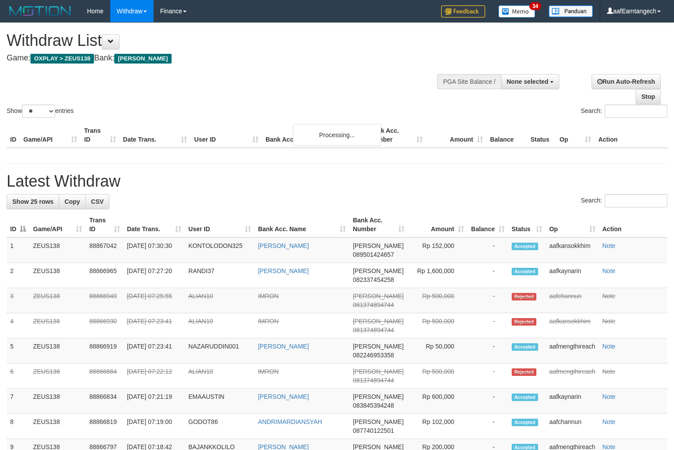 The image size is (674, 450). I want to click on span: Copy, so click(72, 202).